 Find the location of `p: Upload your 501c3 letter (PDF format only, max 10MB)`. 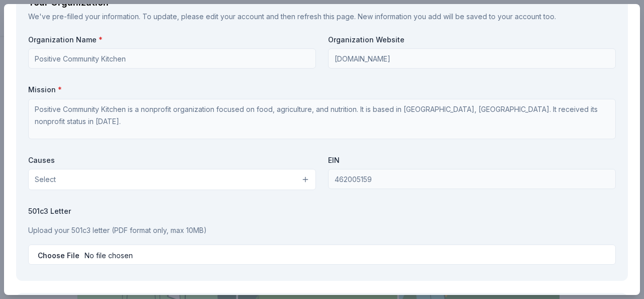

p: Upload your 501c3 letter (PDF format only, max 10MB) is located at coordinates (322, 230).